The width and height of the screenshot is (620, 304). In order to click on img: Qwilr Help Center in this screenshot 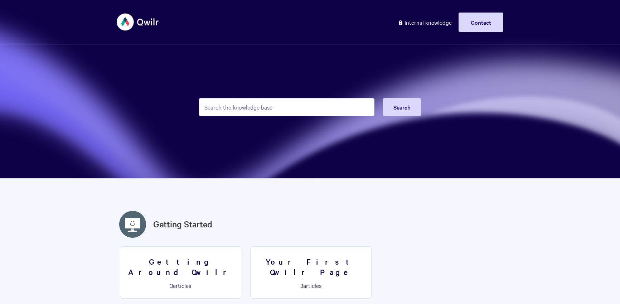, I will do `click(138, 22)`.